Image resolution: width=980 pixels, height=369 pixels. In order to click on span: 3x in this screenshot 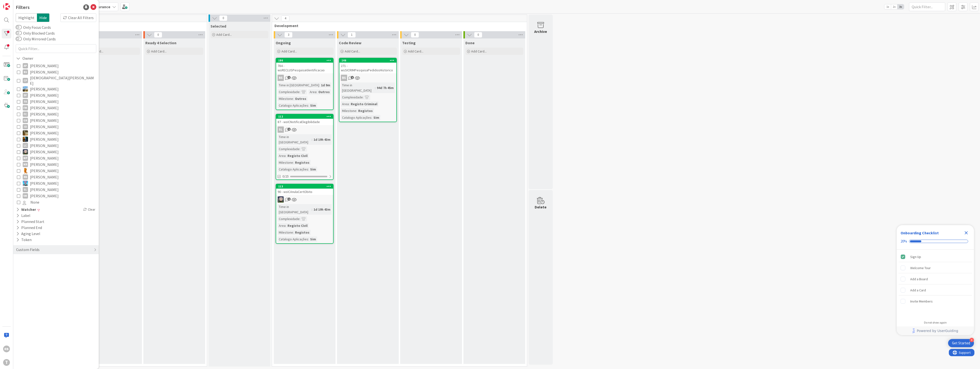, I will do `click(901, 7)`.